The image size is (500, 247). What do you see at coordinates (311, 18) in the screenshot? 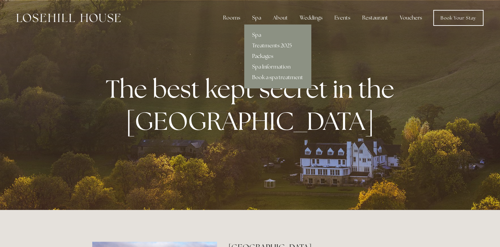
I see `div: Weddings` at bounding box center [311, 18].